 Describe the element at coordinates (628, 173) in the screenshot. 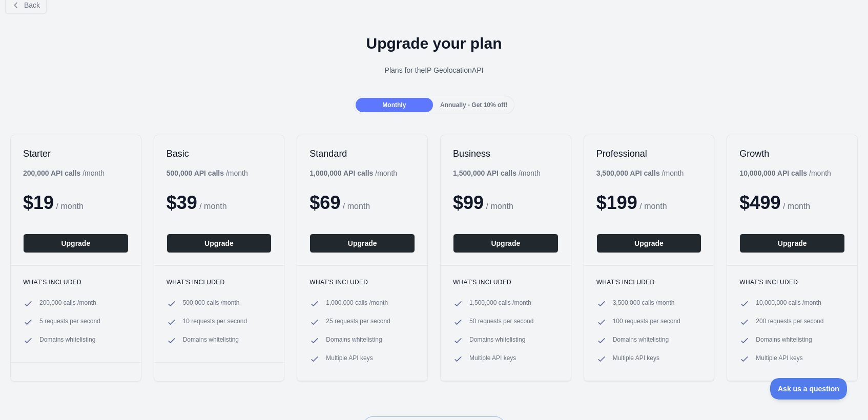

I see `b: 3,500,000 API calls` at that location.